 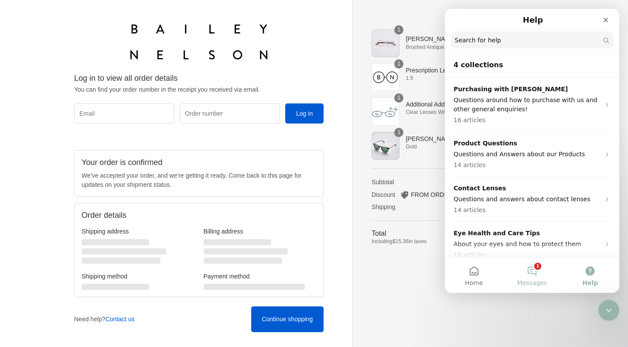 What do you see at coordinates (87, 267) in the screenshot?
I see `button: Messages` at bounding box center [87, 267].